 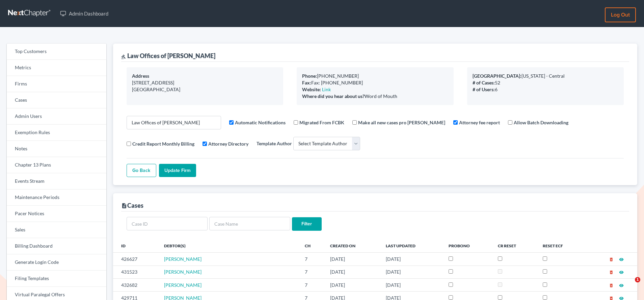 What do you see at coordinates (124, 57) in the screenshot?
I see `i: gavel` at bounding box center [124, 57].